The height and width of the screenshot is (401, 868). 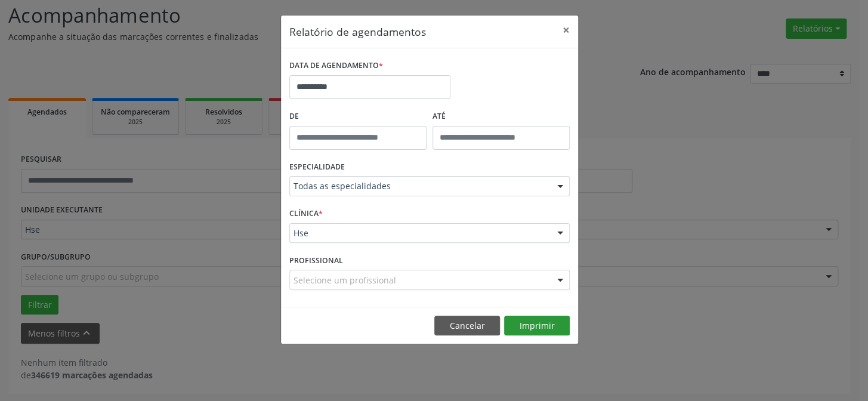 What do you see at coordinates (501, 116) in the screenshot?
I see `label: ATÉ` at bounding box center [501, 116].